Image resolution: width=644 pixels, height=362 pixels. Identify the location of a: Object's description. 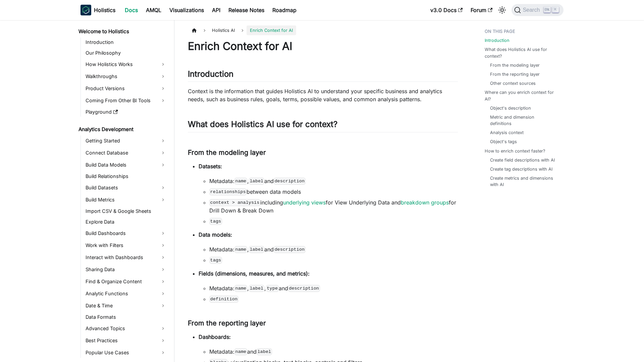
(511, 108).